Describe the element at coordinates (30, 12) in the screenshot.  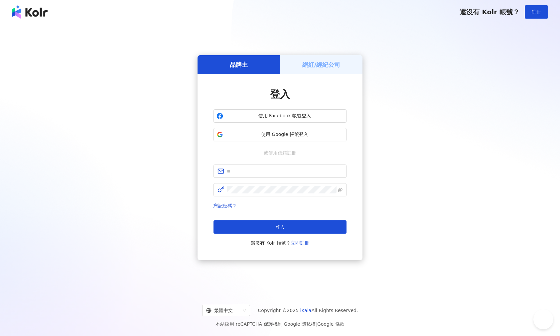
I see `img: logo` at that location.